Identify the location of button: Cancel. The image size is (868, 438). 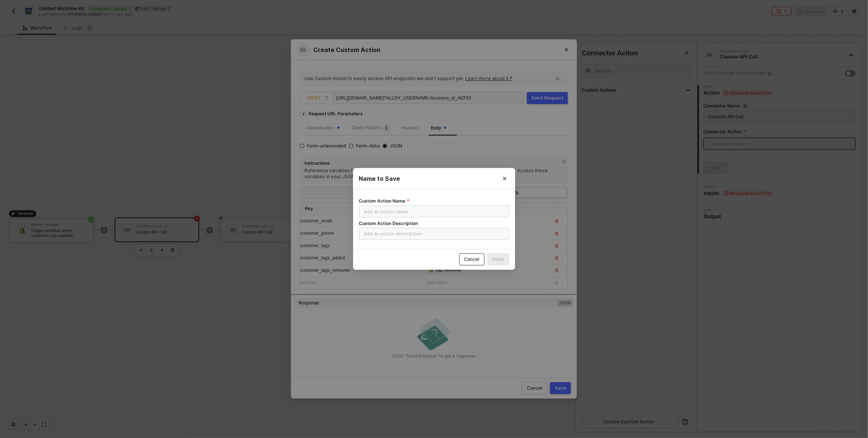
(472, 259).